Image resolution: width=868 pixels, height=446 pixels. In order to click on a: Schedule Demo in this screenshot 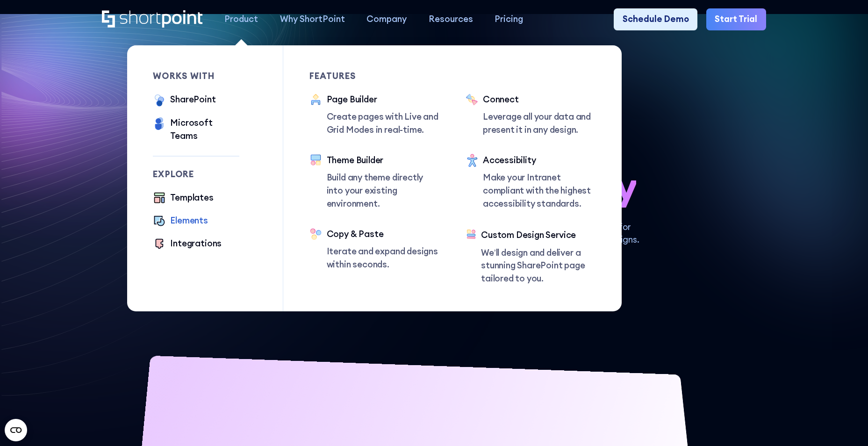, I will do `click(655, 19)`.